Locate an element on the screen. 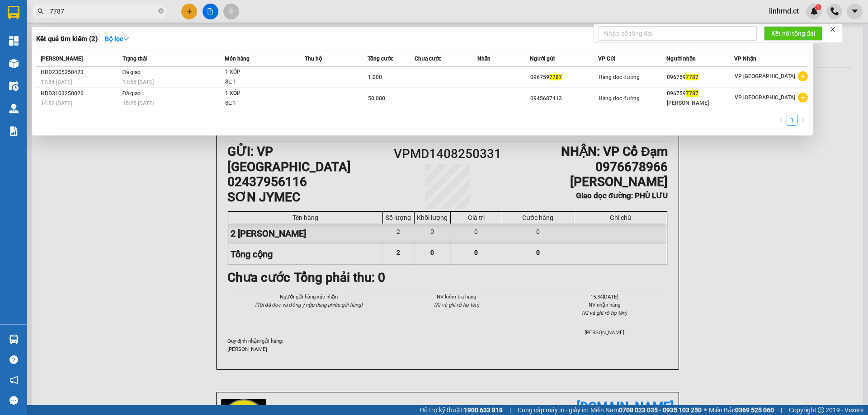 This screenshot has width=868, height=415. span: Nhãn is located at coordinates (484, 59).